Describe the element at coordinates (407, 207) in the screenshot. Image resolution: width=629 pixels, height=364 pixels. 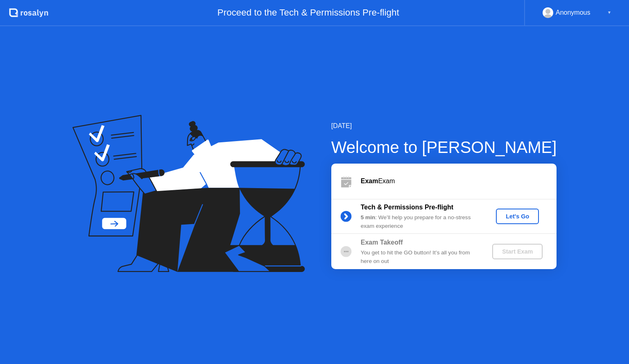
I see `b: Tech & Permissions Pre-flight` at that location.